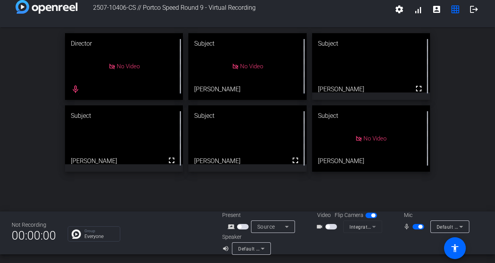 The image size is (495, 263). What do you see at coordinates (34, 224) in the screenshot?
I see `div: Not Recording` at bounding box center [34, 224].